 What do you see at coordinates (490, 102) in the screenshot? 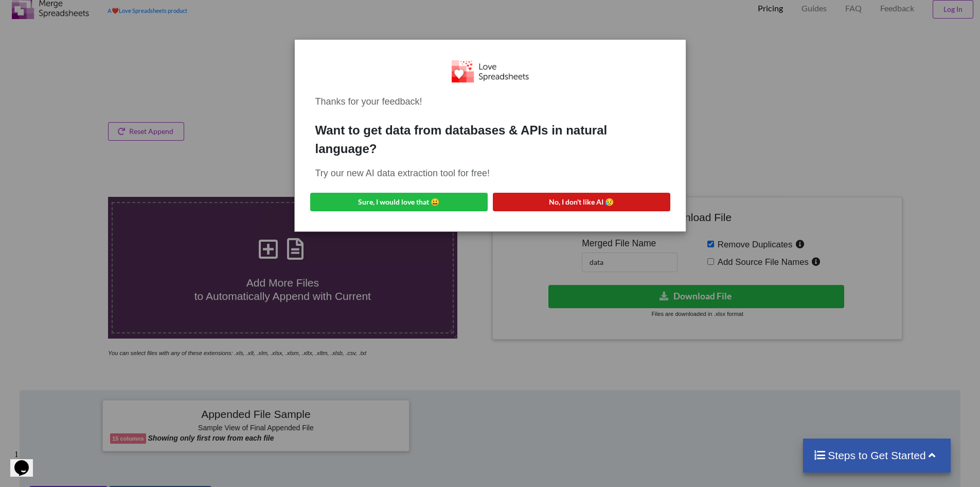
I see `div: Thanks for your feedback!` at bounding box center [490, 102].